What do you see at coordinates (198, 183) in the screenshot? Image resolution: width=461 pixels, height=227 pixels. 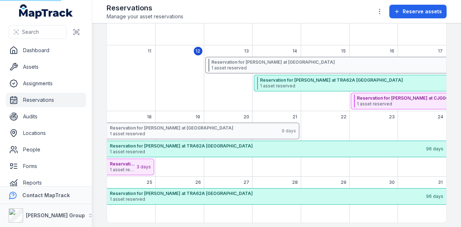 I see `span: 26` at bounding box center [198, 183].